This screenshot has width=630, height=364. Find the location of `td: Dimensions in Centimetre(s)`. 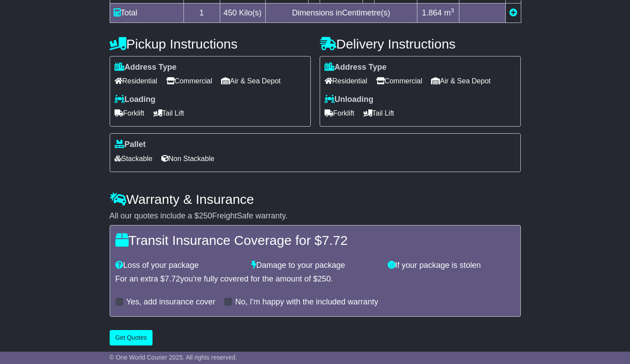

td: Dimensions in Centimetre(s) is located at coordinates (341, 13).